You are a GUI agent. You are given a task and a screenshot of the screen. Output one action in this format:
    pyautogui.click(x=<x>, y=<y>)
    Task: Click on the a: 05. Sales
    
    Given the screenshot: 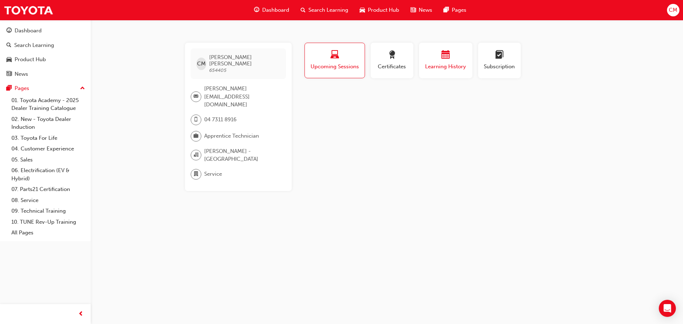 What is the action you would take?
    pyautogui.click(x=48, y=160)
    